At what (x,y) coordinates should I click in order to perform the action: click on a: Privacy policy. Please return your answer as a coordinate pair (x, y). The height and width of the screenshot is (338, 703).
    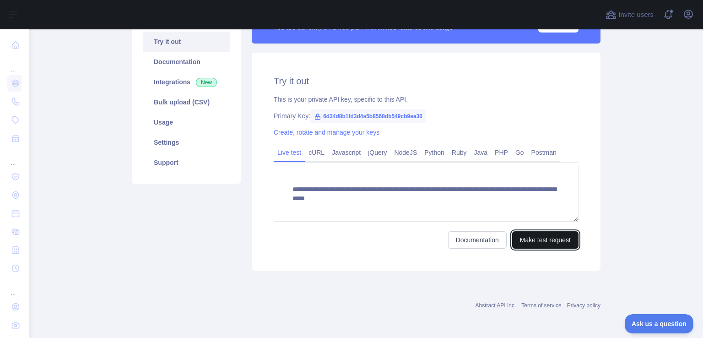
    Looking at the image, I should click on (584, 305).